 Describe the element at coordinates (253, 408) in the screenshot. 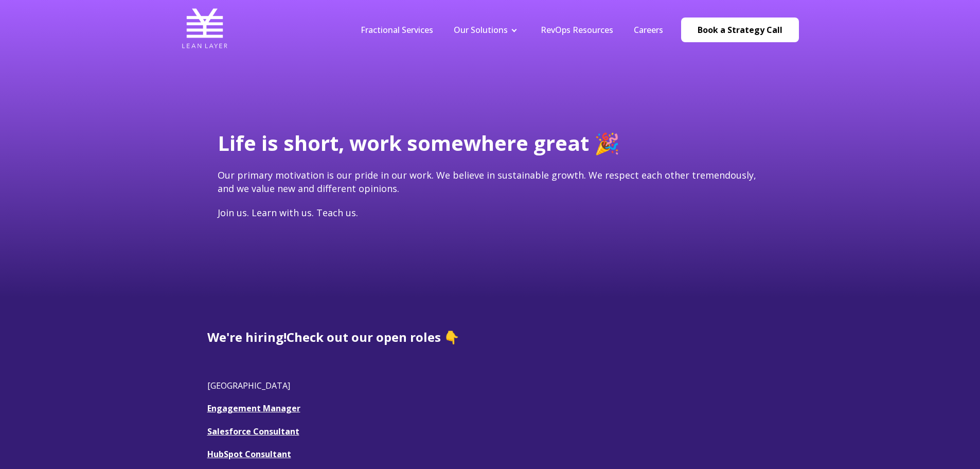

I see `a: Engagement Manager` at that location.